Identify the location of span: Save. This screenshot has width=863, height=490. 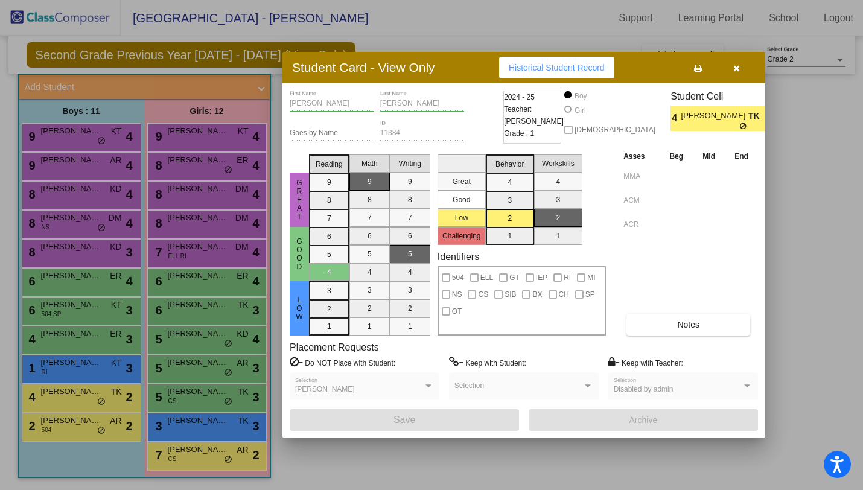
(404, 419).